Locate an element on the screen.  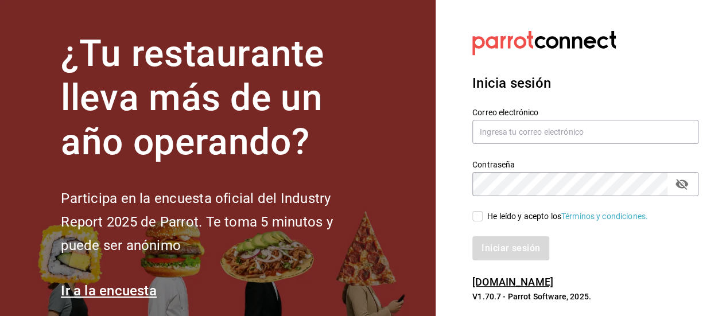
label: Correo electrónico is located at coordinates (586, 113).